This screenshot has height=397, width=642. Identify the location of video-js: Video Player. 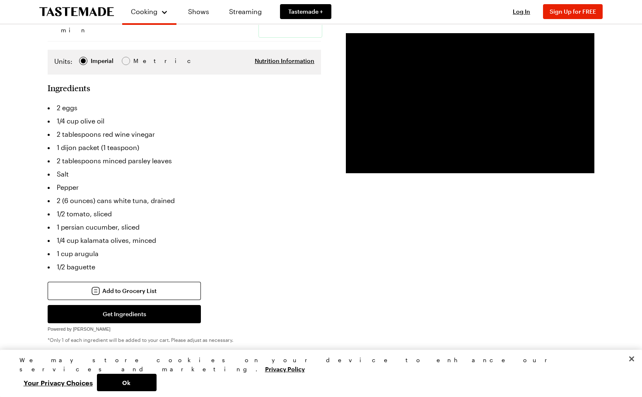
(470, 103).